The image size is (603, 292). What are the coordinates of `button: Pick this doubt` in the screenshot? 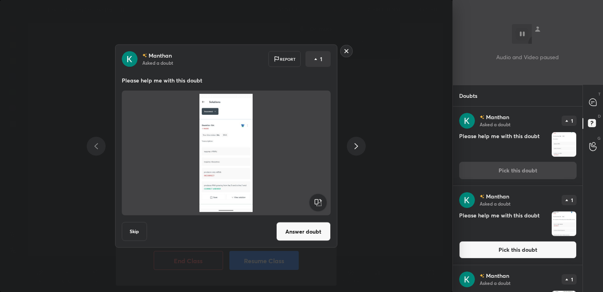 It's located at (518, 250).